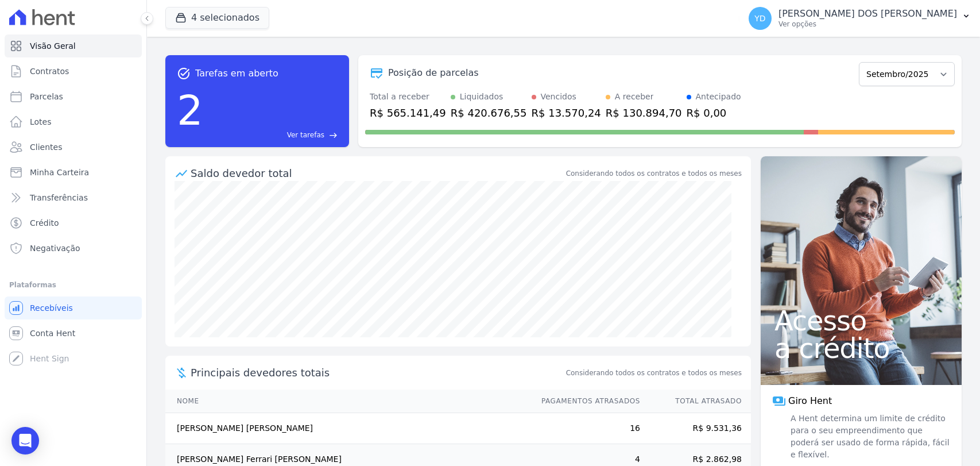  Describe the element at coordinates (73, 198) in the screenshot. I see `a: Transferências` at that location.